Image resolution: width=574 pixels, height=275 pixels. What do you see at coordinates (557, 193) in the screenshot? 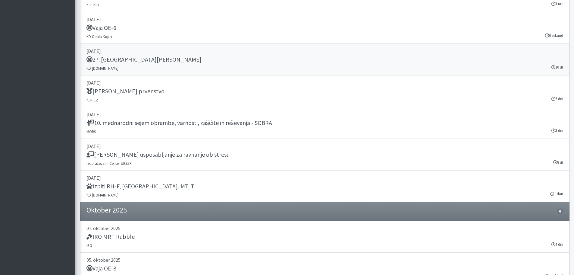
I see `small: 1 dan` at bounding box center [557, 193].